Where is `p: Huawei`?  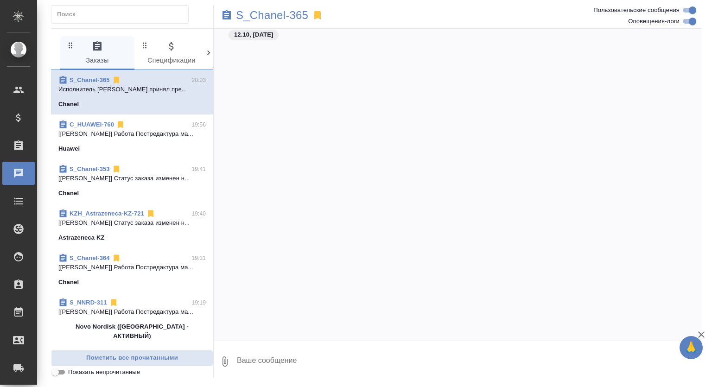 p: Huawei is located at coordinates (69, 149).